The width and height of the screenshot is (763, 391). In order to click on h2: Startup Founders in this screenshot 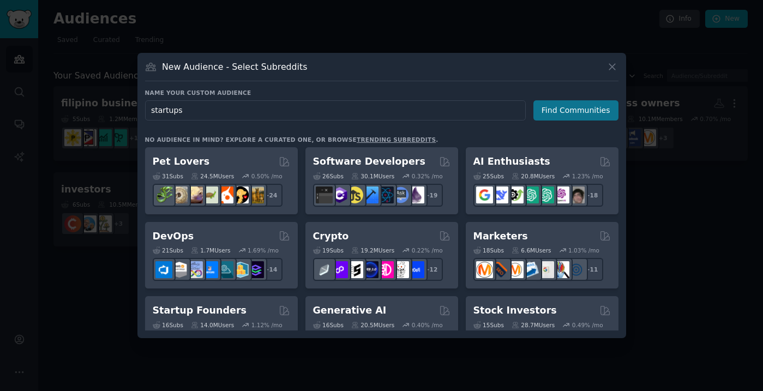, I will do `click(200, 310)`.